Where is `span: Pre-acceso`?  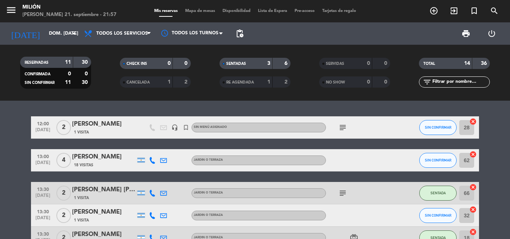 span: Pre-acceso is located at coordinates (304, 11).